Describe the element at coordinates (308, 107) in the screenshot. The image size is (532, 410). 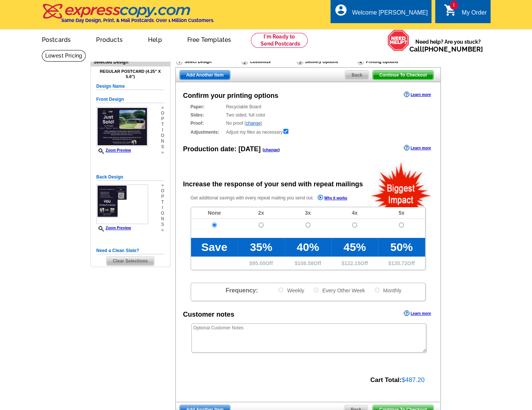
I see `div: Recyclable Board` at that location.